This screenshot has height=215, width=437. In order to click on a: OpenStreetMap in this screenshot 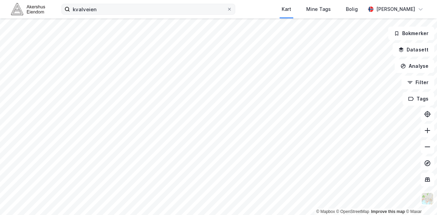, I will do `click(353, 212)`.